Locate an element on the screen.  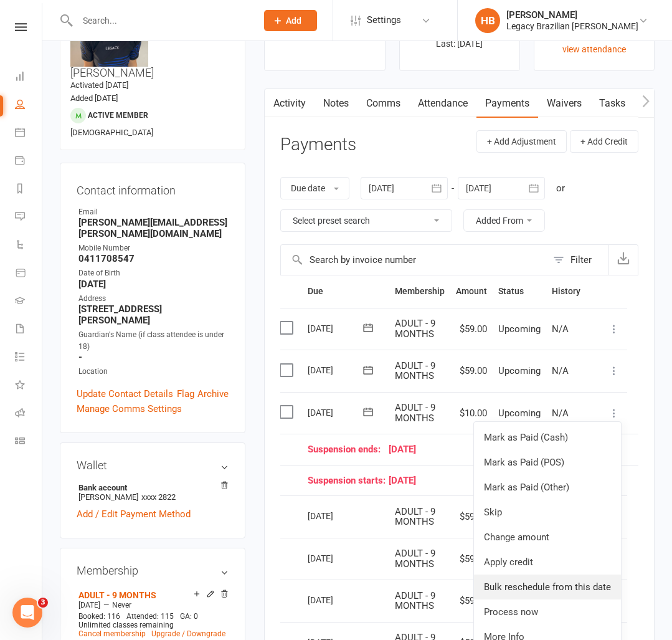
button: Added From is located at coordinates (504, 221).